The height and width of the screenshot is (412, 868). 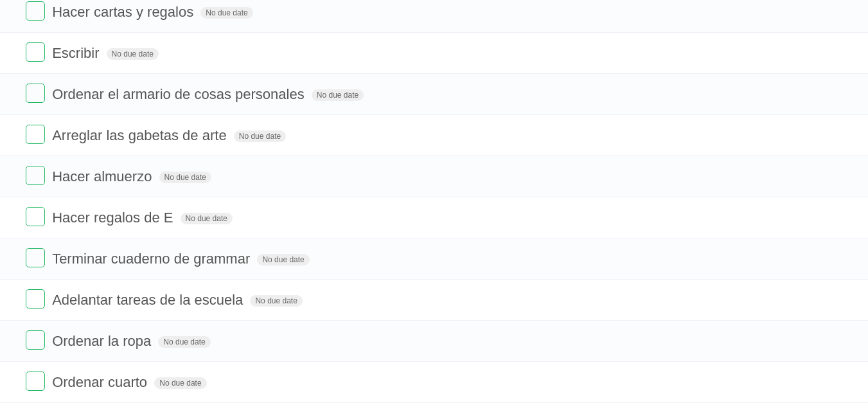 I want to click on span: Hacer cartas y regalos, so click(x=124, y=11).